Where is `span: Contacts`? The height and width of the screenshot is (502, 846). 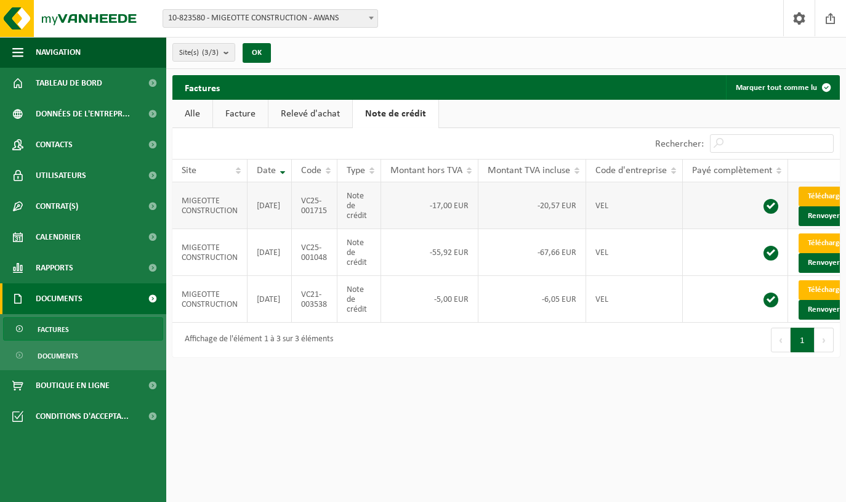 span: Contacts is located at coordinates (54, 145).